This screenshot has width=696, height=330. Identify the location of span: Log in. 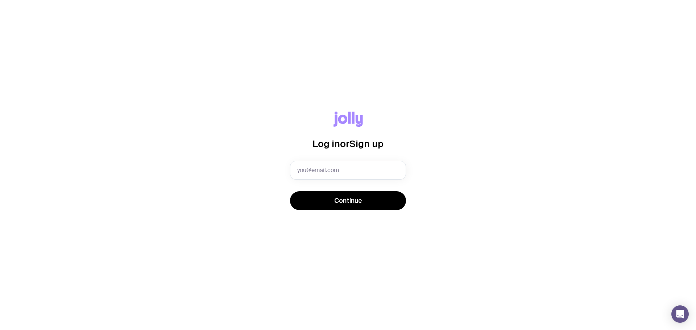
(326, 143).